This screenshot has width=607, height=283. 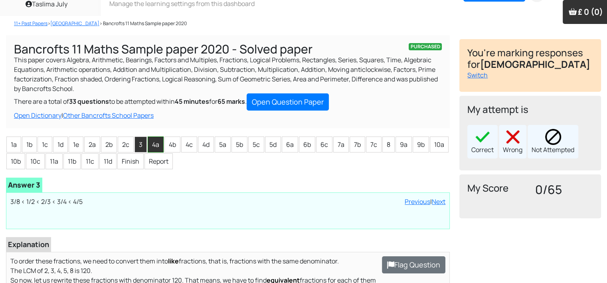 I want to click on li: 1a, so click(x=14, y=144).